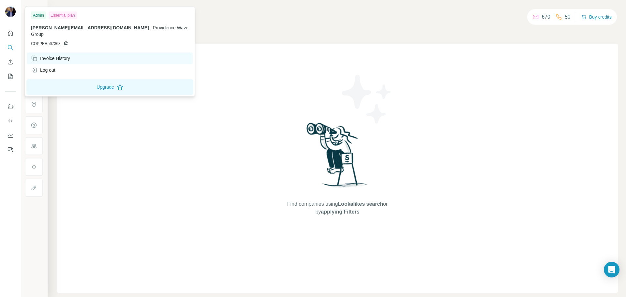 This screenshot has width=626, height=297. What do you see at coordinates (340, 212) in the screenshot?
I see `span: applying Filters` at bounding box center [340, 212].